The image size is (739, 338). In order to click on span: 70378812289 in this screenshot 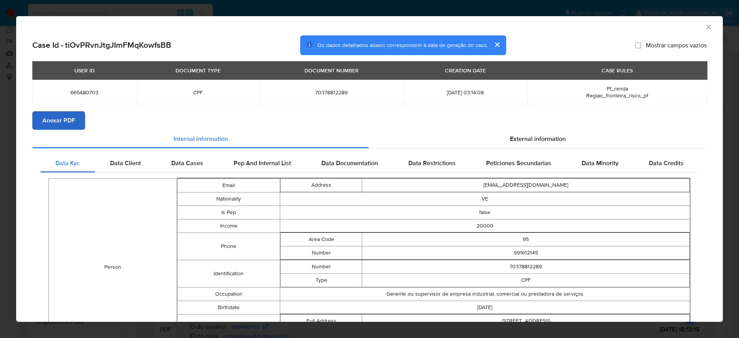, I will do `click(332, 92)`.